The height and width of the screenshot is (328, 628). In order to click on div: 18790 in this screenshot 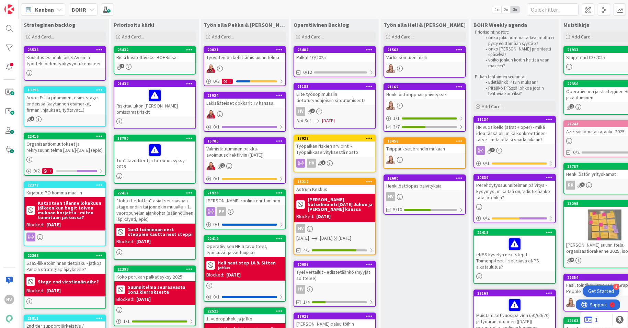, I will do `click(156, 138)`.